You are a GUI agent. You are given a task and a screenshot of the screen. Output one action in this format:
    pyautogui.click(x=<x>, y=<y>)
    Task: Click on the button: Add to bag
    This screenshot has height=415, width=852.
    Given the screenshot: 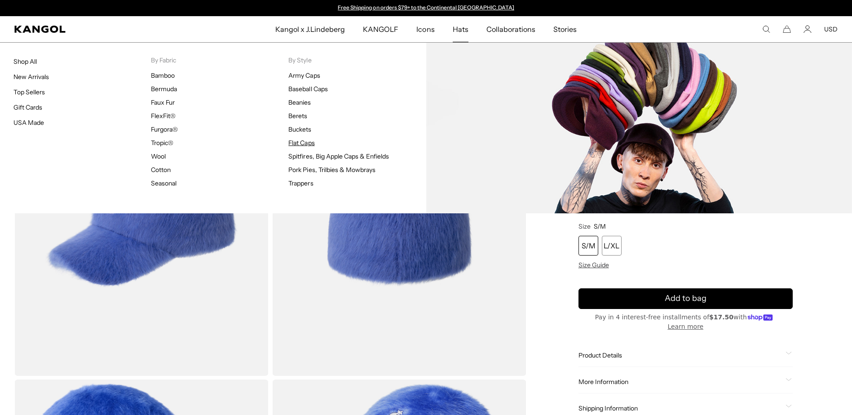 What is the action you would take?
    pyautogui.click(x=685, y=299)
    